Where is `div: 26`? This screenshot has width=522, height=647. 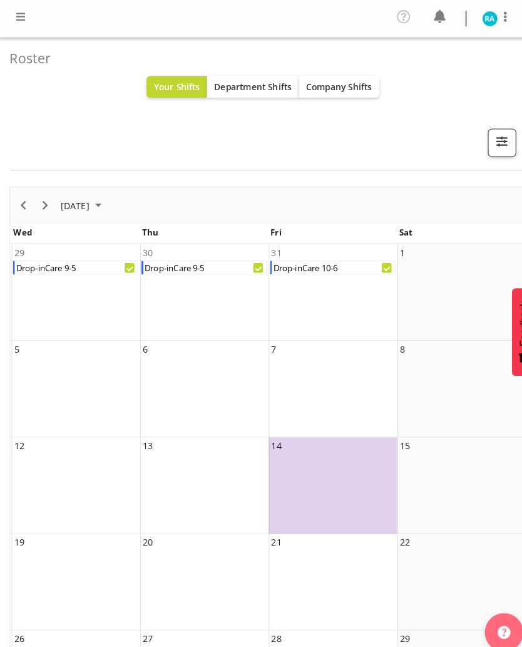 div: 26 is located at coordinates (19, 622).